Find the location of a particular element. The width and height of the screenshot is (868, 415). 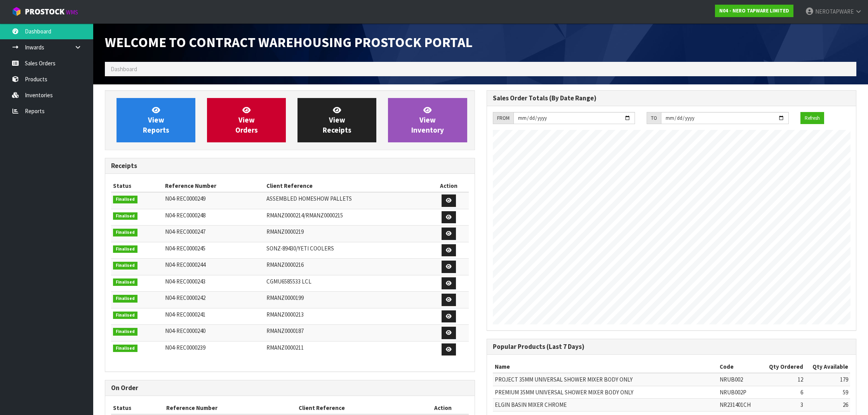

h3: Popular Products (Last 7 Days) is located at coordinates (672, 346).